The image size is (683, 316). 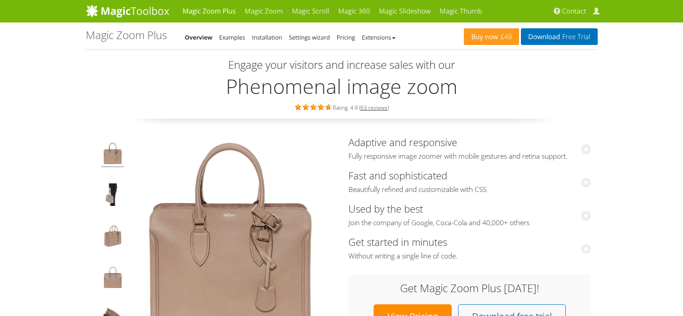 I want to click on span: Free Trial, so click(x=575, y=37).